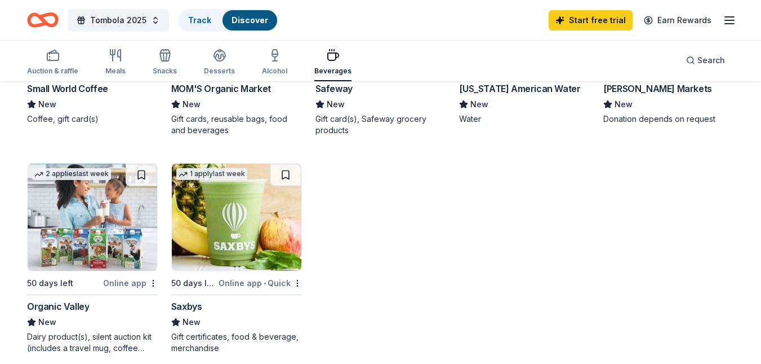 Image resolution: width=761 pixels, height=364 pixels. What do you see at coordinates (219, 71) in the screenshot?
I see `div: Desserts` at bounding box center [219, 71].